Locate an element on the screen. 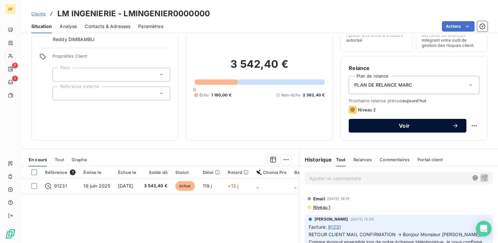 The height and width of the screenshot is (243, 498). span: Voir is located at coordinates (404, 126).